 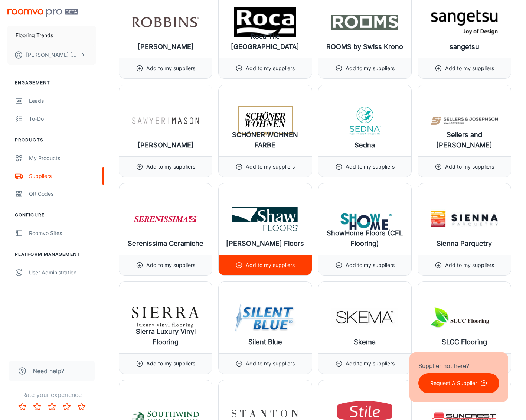 I want to click on div: Leads, so click(x=62, y=101).